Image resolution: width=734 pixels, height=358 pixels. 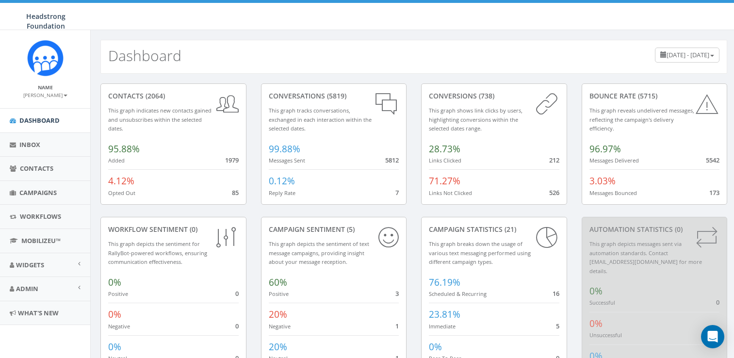 I want to click on span: (21), so click(x=509, y=229).